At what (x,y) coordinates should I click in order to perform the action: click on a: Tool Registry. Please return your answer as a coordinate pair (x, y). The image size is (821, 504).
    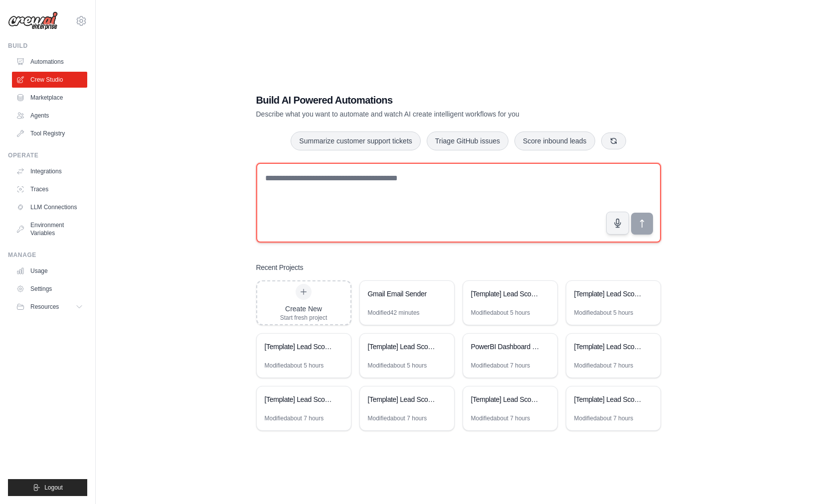
    Looking at the image, I should click on (49, 134).